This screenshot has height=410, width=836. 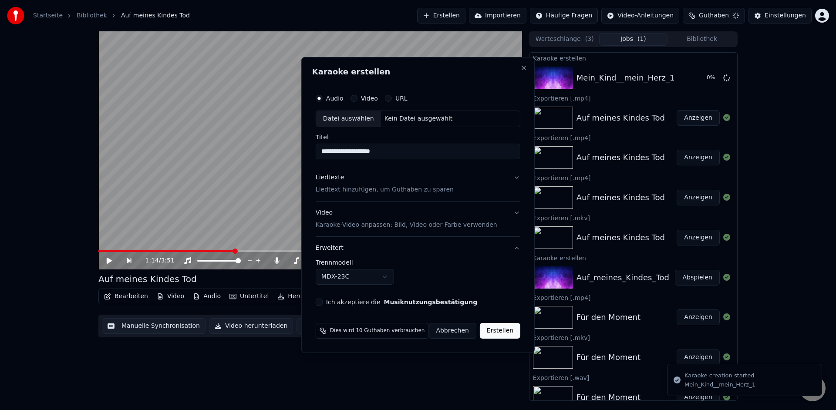 I want to click on label: Trennmodell, so click(x=418, y=262).